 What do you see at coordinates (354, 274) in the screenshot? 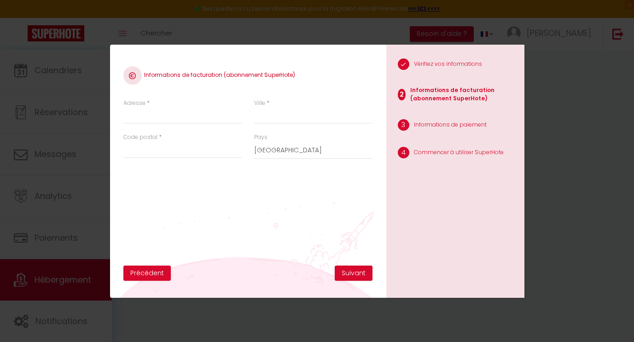
I see `button: Suivant` at bounding box center [354, 274].